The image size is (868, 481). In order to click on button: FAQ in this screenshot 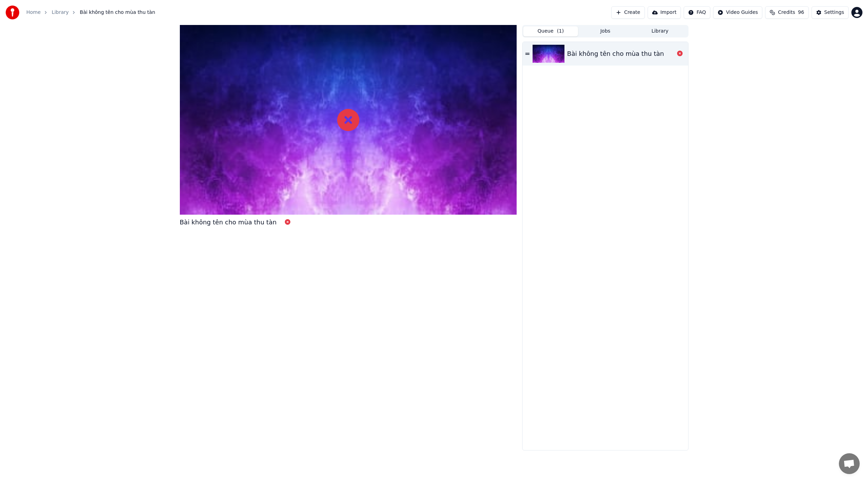, I will do `click(697, 12)`.